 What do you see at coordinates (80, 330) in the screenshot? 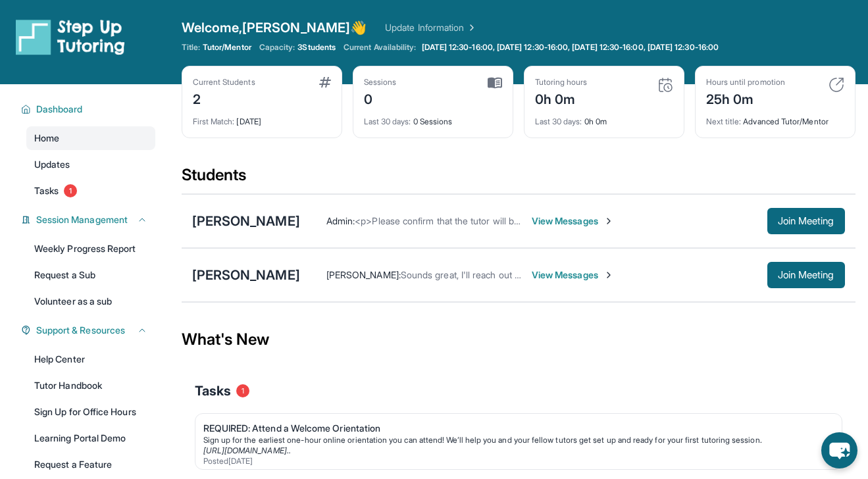
I see `span: Support & Resources` at bounding box center [80, 330].